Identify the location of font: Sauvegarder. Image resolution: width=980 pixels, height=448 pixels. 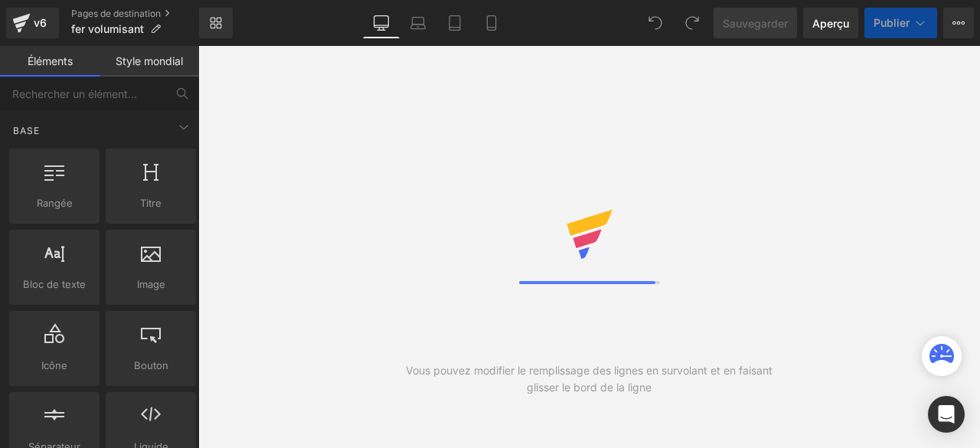
(755, 23).